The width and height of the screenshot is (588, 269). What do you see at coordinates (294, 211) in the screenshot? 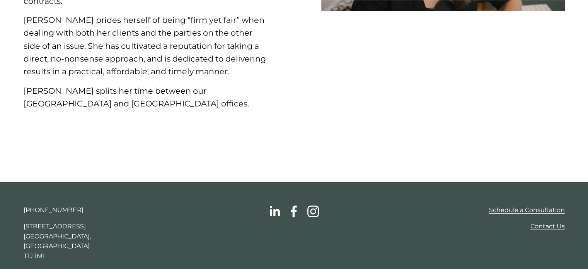
I see `a: facebook-unauth` at bounding box center [294, 211].